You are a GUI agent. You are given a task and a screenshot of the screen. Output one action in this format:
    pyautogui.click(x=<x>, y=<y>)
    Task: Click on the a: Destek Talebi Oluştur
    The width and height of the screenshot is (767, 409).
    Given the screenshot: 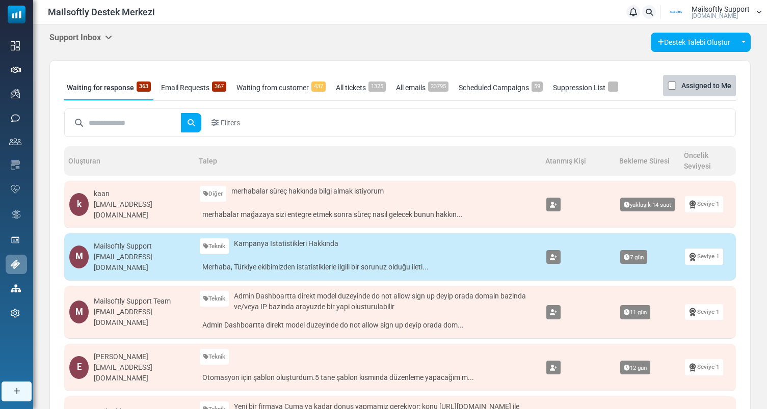 What is the action you would take?
    pyautogui.click(x=693, y=42)
    